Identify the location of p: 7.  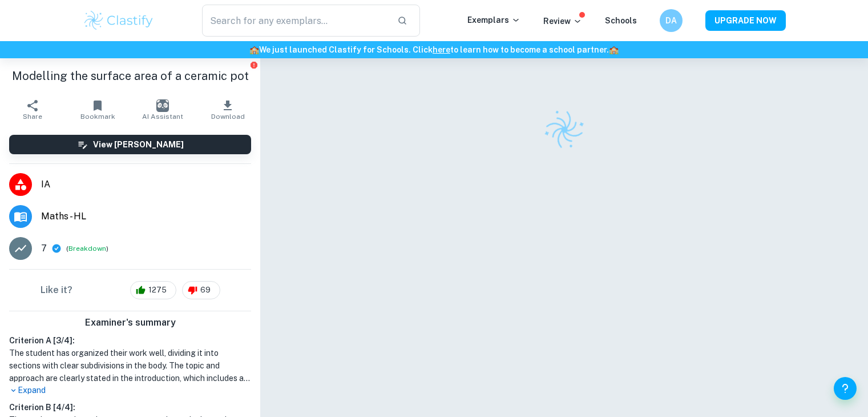
(44, 249).